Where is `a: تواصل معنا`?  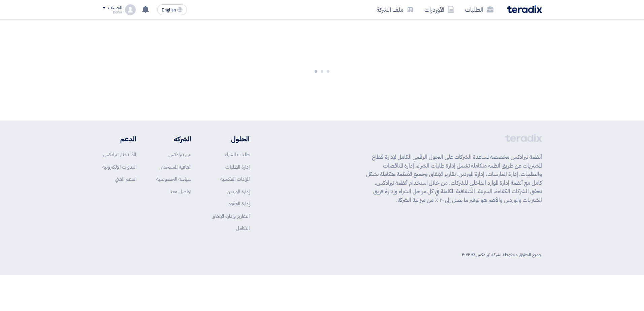 a: تواصل معنا is located at coordinates (180, 192).